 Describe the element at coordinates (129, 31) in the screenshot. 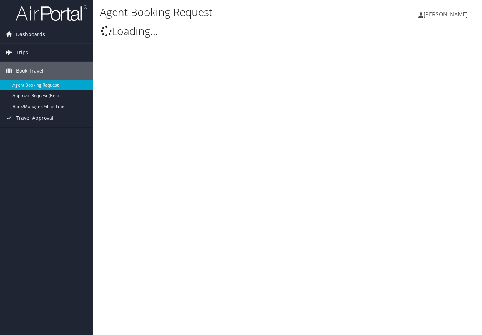

I see `span: Loading...` at that location.